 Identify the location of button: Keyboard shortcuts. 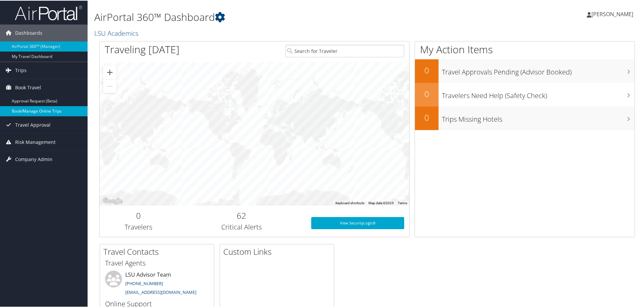
(350, 203).